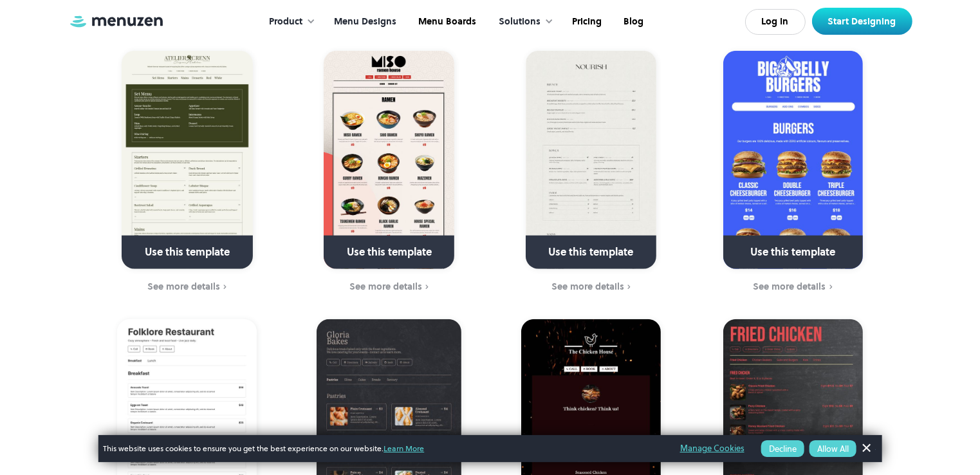 The height and width of the screenshot is (475, 980). Describe the element at coordinates (782, 449) in the screenshot. I see `button: Decline` at that location.